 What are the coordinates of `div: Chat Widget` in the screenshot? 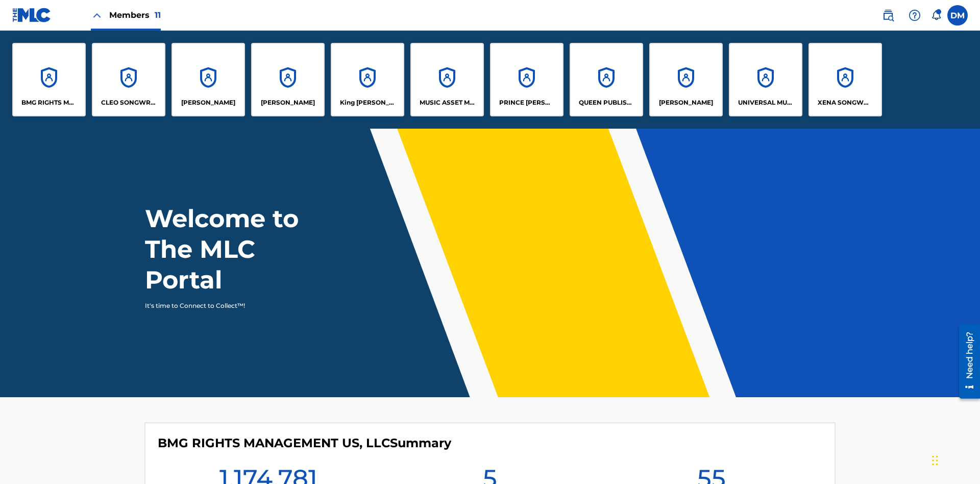 It's located at (954, 460).